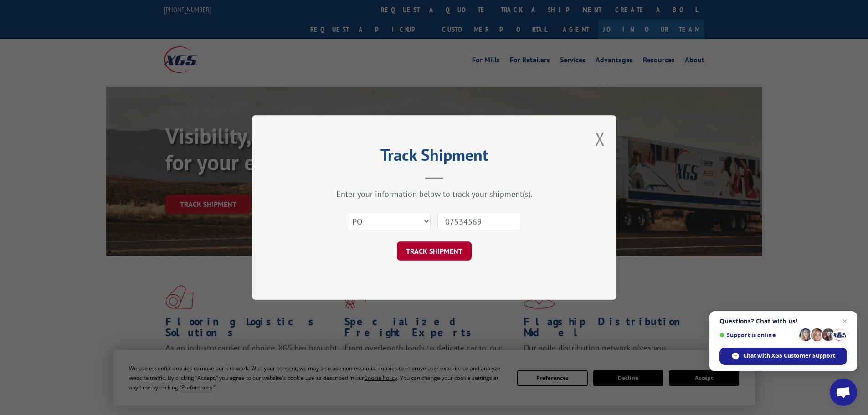 Image resolution: width=868 pixels, height=415 pixels. Describe the element at coordinates (479, 221) in the screenshot. I see `input: Number(s)` at that location.